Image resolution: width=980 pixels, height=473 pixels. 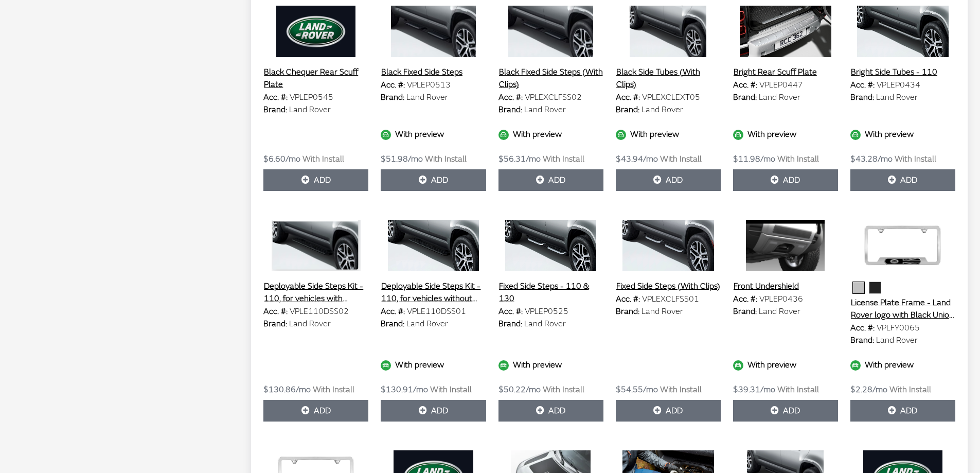 I want to click on span: $6.60/mo, so click(x=282, y=159).